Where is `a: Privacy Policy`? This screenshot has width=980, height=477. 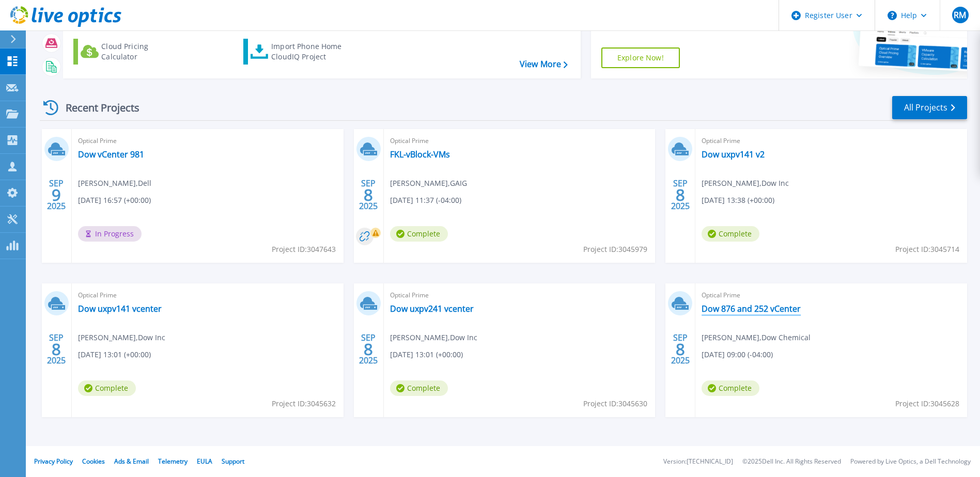 a: Privacy Policy is located at coordinates (53, 461).